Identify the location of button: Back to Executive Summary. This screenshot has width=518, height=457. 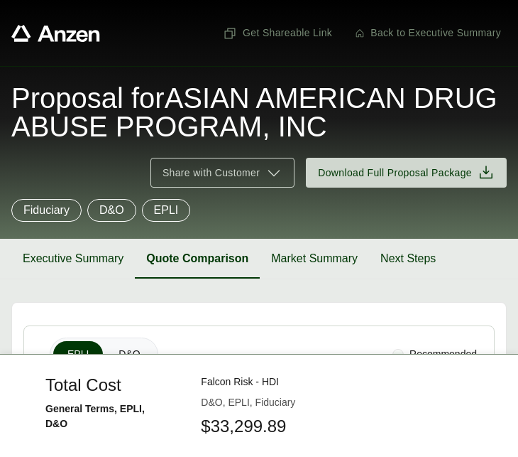
(428, 33).